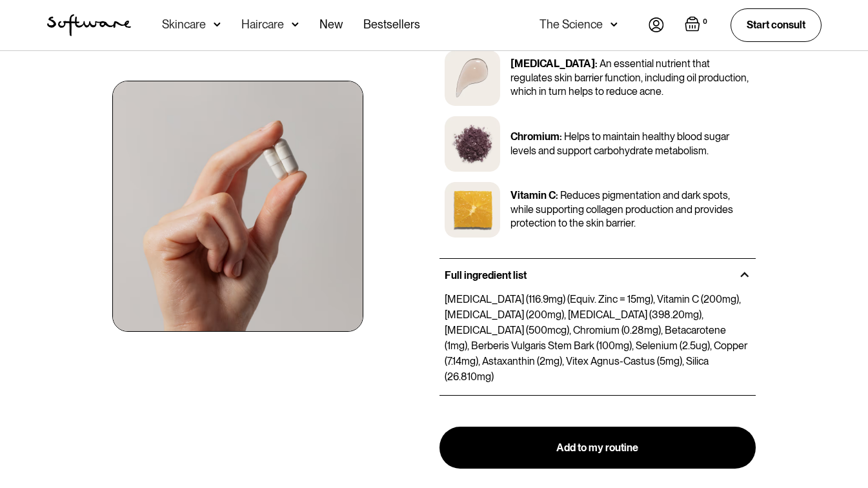 The height and width of the screenshot is (488, 868). Describe the element at coordinates (697, 26) in the screenshot. I see `a: Open empty cart` at that location.